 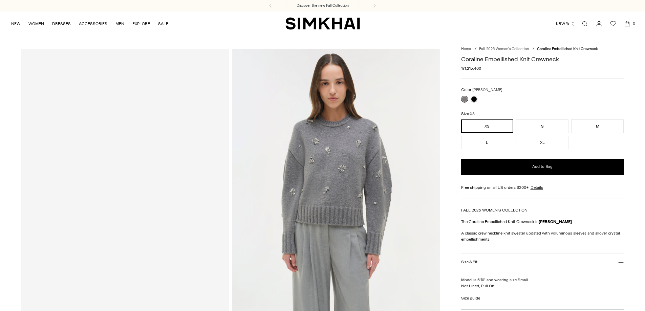 What do you see at coordinates (468, 114) in the screenshot?
I see `label: Size:` at bounding box center [468, 114].